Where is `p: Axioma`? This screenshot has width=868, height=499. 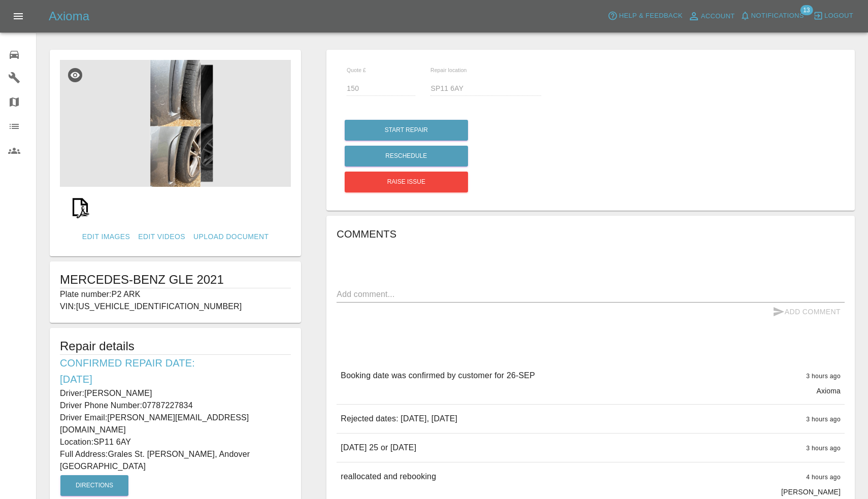 p: Axioma is located at coordinates (829, 390).